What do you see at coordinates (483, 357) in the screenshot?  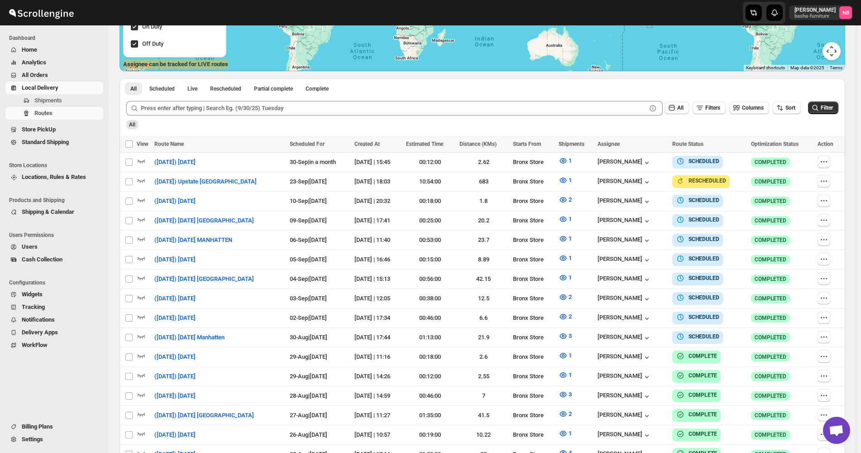 I see `div: 2.6` at bounding box center [483, 357].